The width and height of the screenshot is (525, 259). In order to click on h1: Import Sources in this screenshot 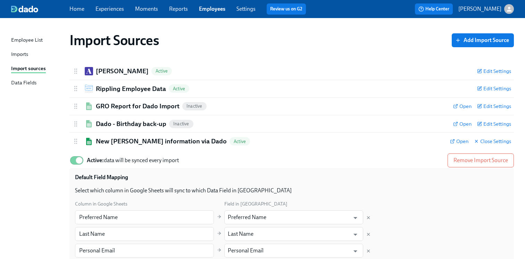, I will do `click(114, 40)`.